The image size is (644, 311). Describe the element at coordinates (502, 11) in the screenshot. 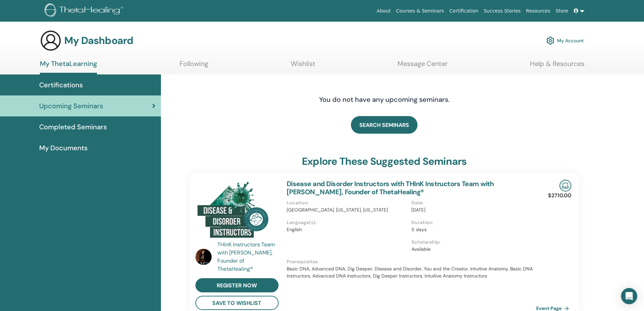

I see `a: Success Stories` at that location.